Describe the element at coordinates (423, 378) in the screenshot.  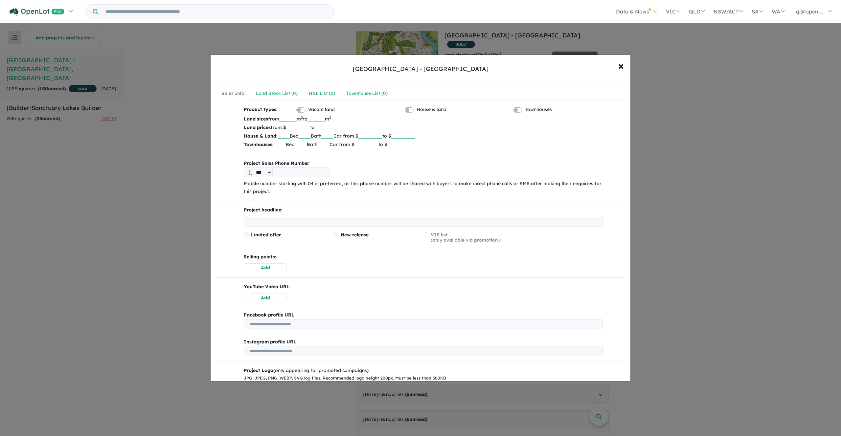
I see `div: JPG, JPEG, PNG, WEBP, SVG log files. Recommended logo height 200px. Must be less than 300KB` at that location.